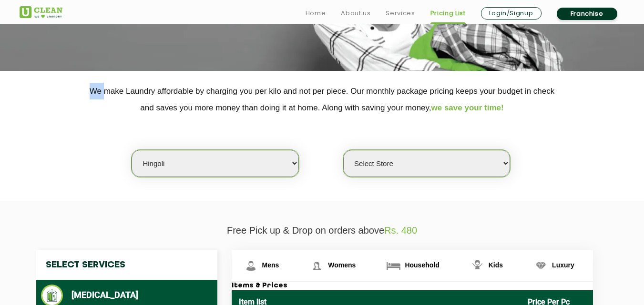 This screenshot has height=305, width=644. I want to click on a: Pricing List, so click(449, 13).